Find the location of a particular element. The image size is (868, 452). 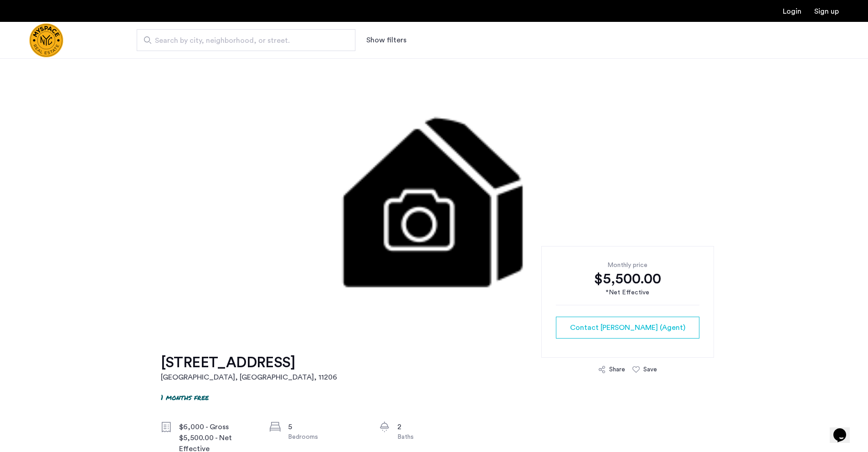

div: 2 is located at coordinates (435, 427).